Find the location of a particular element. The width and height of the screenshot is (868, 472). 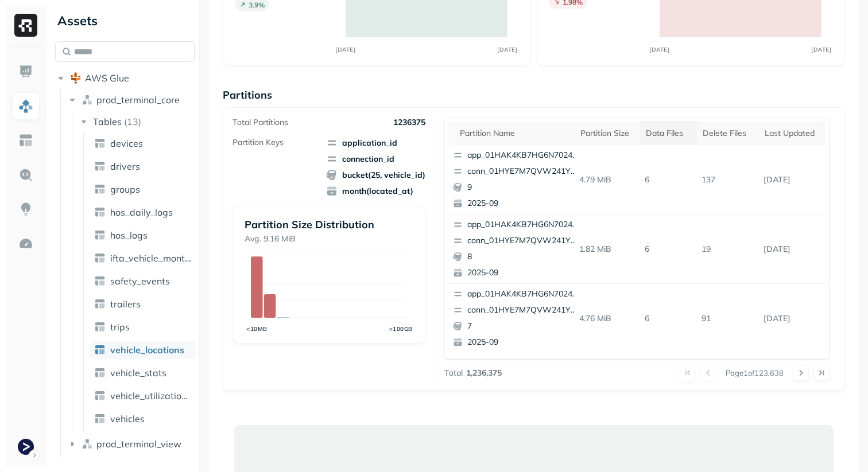

button: AWS Glue is located at coordinates (125, 78).